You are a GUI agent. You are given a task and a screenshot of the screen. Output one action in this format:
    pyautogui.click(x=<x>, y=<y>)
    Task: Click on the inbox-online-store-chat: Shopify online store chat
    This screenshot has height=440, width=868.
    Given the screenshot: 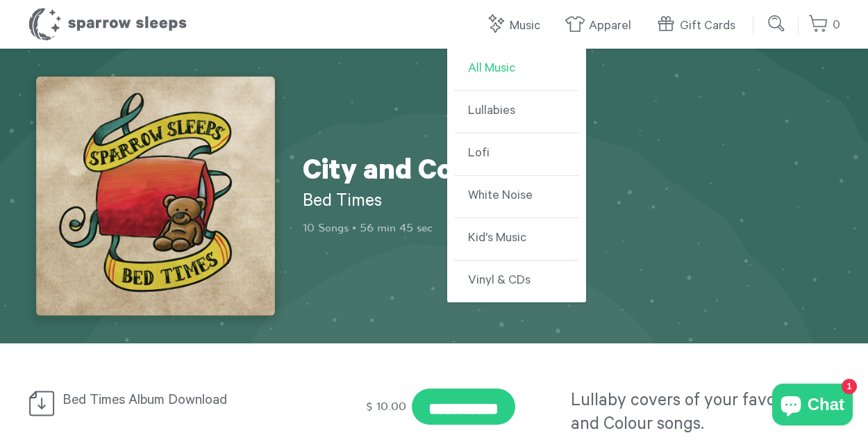 What is the action you would take?
    pyautogui.click(x=813, y=406)
    